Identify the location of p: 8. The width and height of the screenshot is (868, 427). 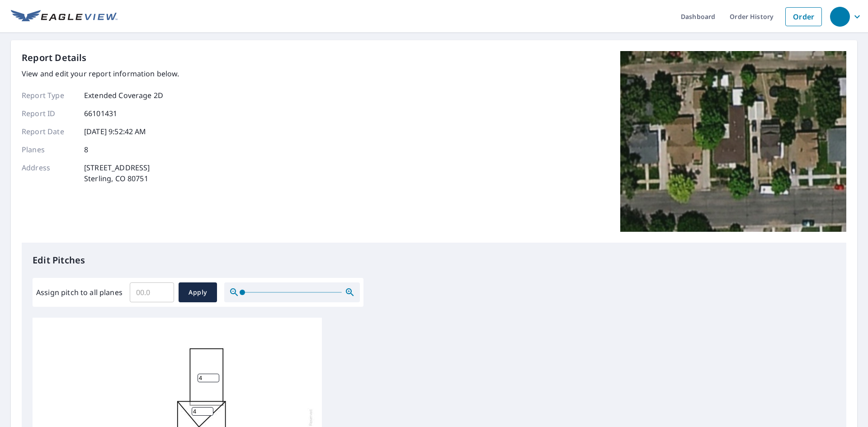
(86, 150).